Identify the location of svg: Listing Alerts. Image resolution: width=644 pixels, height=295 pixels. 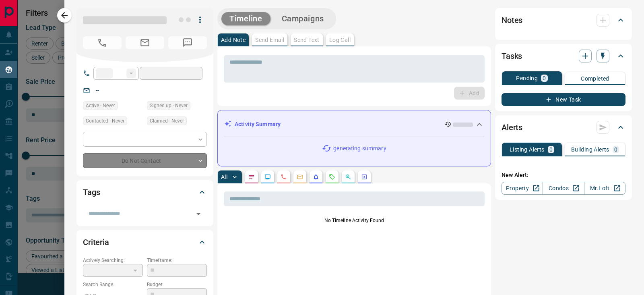
(316, 177).